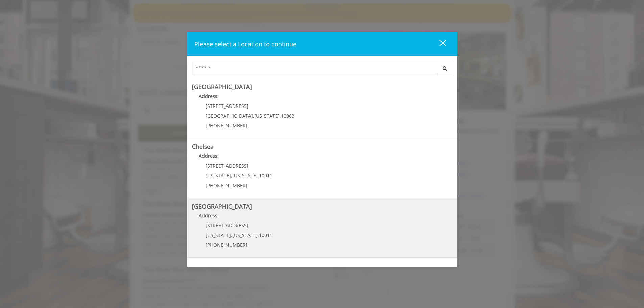 This screenshot has height=308, width=644. I want to click on span: Please select a Location to continue, so click(245, 44).